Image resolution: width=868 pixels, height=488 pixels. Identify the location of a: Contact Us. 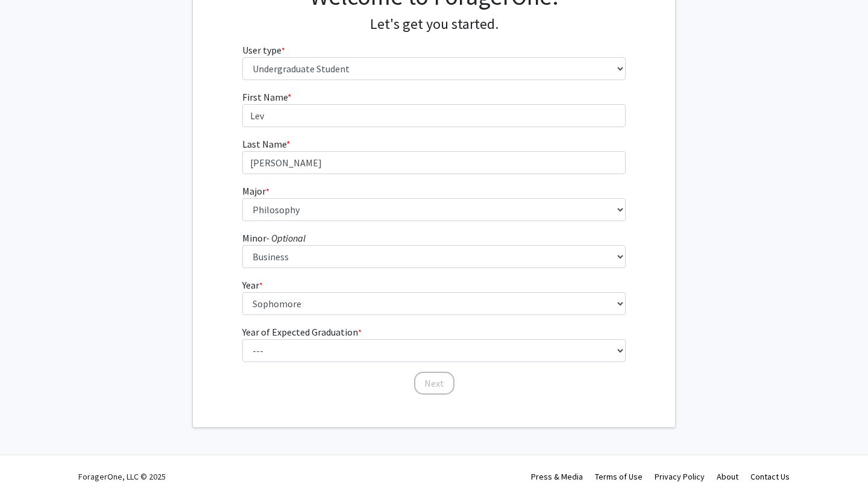
(770, 477).